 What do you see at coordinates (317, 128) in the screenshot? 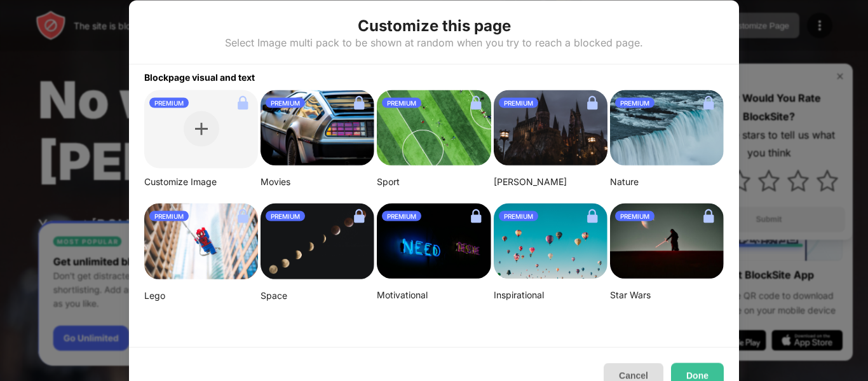
I see `img: image-26.png` at bounding box center [317, 128].